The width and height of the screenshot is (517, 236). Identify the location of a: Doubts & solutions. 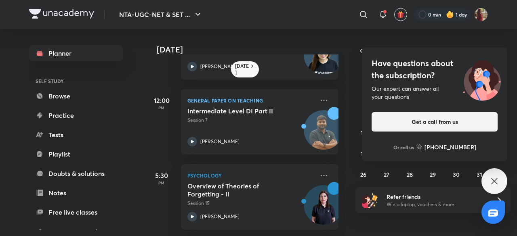
(76, 174).